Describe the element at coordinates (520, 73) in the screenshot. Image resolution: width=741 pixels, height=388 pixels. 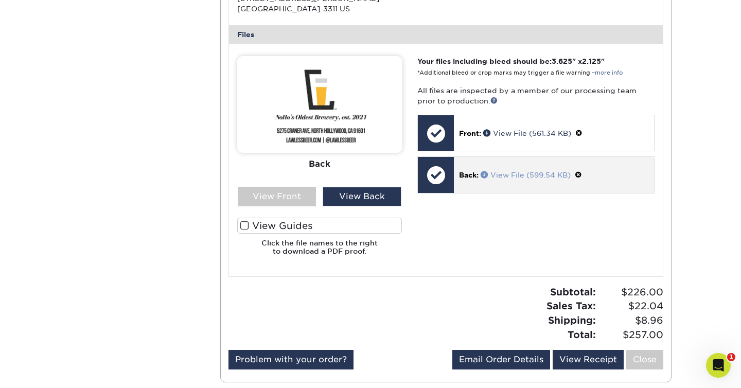
I see `small: *Additional bleed or crop marks may trigger a file warning –` at that location.